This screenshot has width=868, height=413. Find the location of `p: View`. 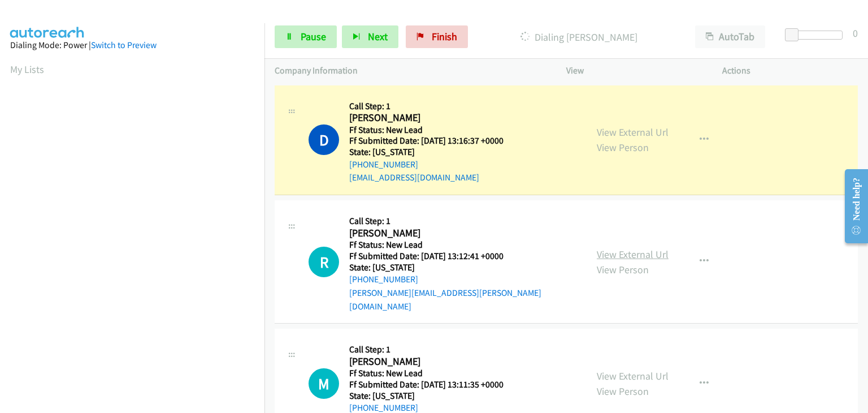

p: View is located at coordinates (634, 71).